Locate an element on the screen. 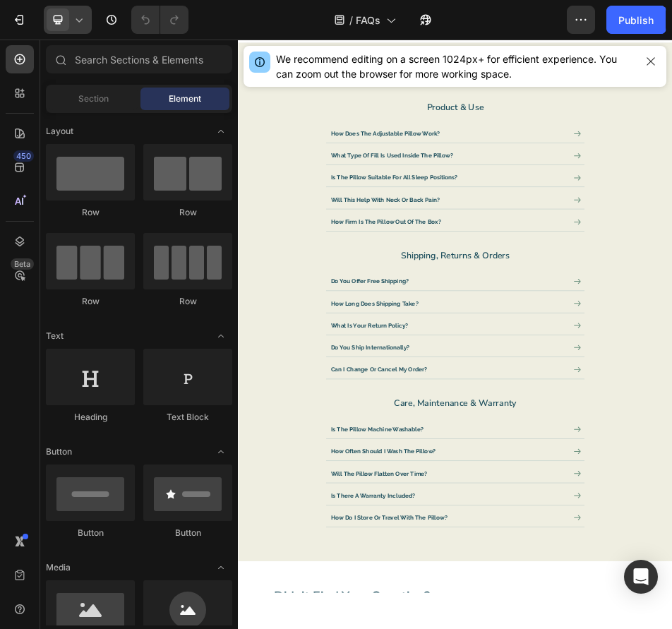  span: FAQs is located at coordinates (368, 20).